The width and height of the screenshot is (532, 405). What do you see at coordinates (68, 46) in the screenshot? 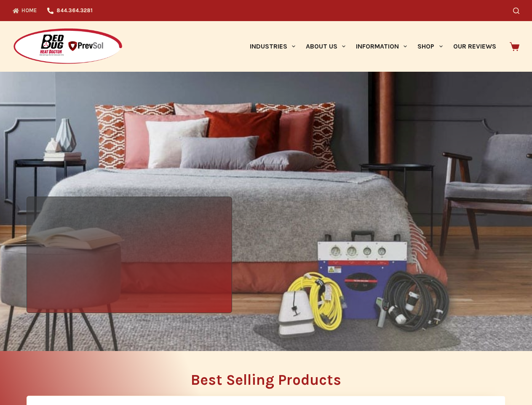
I see `a: Prevsol/Bed Bug Heat Doctor` at bounding box center [68, 46].